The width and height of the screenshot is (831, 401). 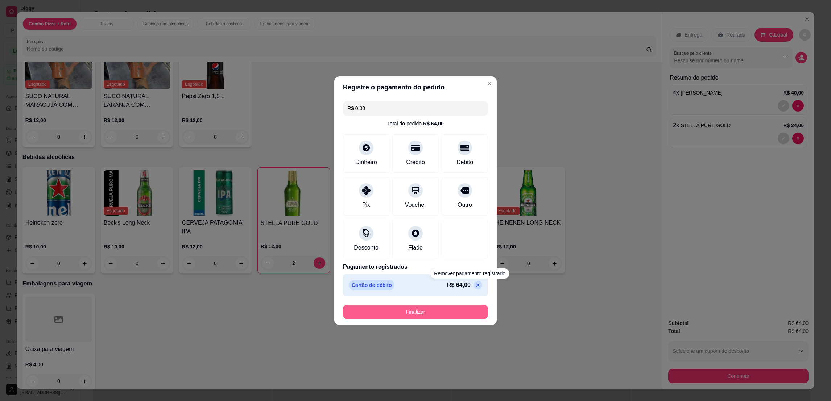 What do you see at coordinates (416, 108) in the screenshot?
I see `input: Ex.: hambúrguer de cordeiro` at bounding box center [416, 108].